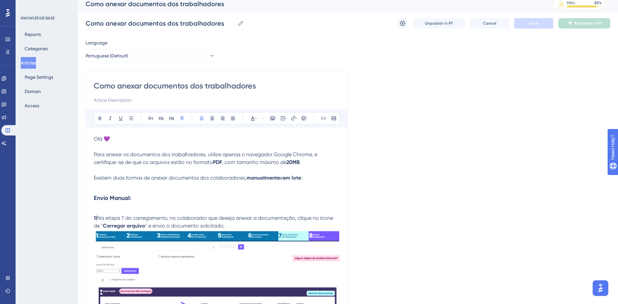  I want to click on span: Published in PT, so click(588, 23).